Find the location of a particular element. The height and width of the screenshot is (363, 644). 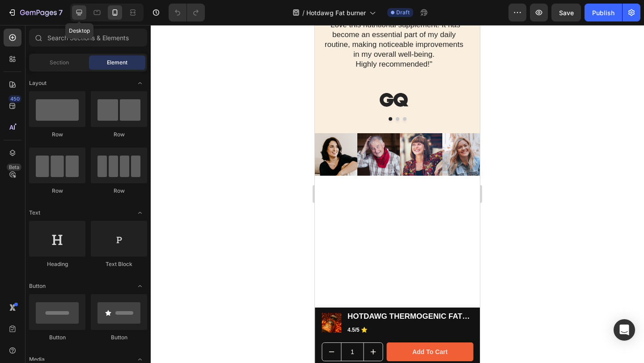

div: Publish is located at coordinates (603, 13).